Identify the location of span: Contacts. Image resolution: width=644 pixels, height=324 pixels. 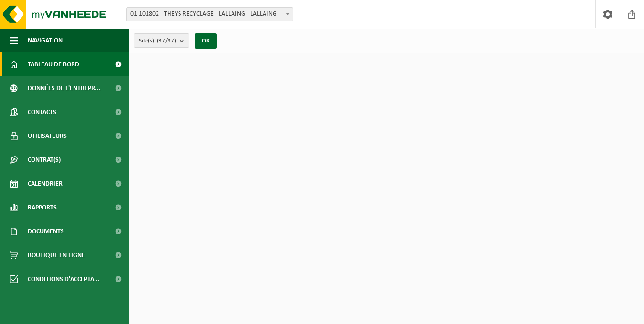
(42, 112).